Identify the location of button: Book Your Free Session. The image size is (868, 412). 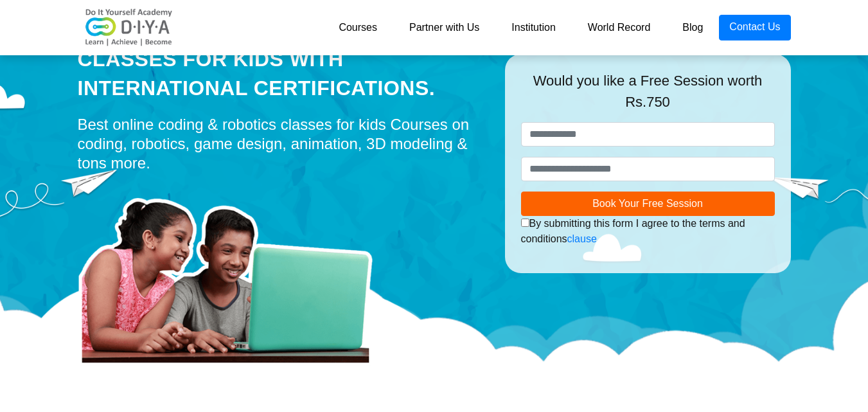
(647, 204).